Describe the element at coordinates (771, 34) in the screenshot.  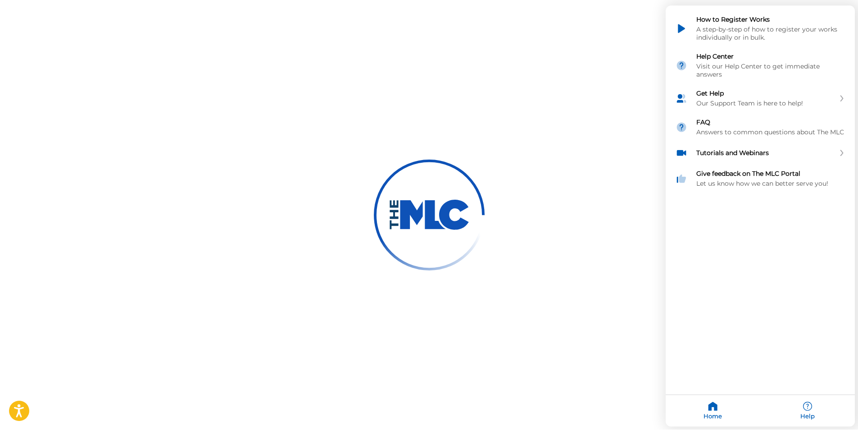
I see `div: A step-by-step of how to register your works individually or in bulk.` at that location.